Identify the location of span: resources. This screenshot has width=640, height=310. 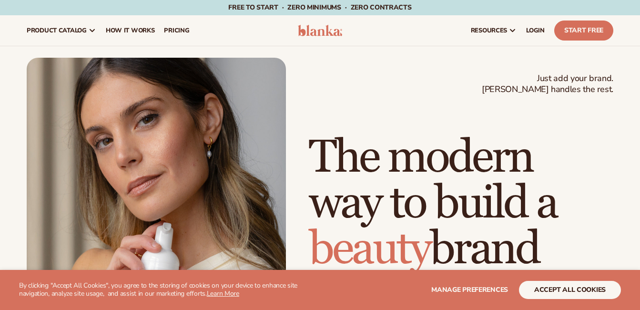
(489, 31).